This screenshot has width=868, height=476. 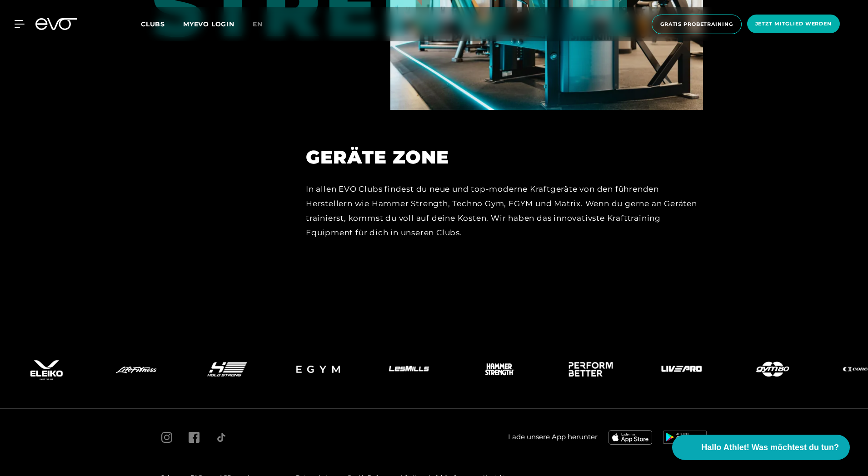 I want to click on a: Gratis Probetraining, so click(x=696, y=24).